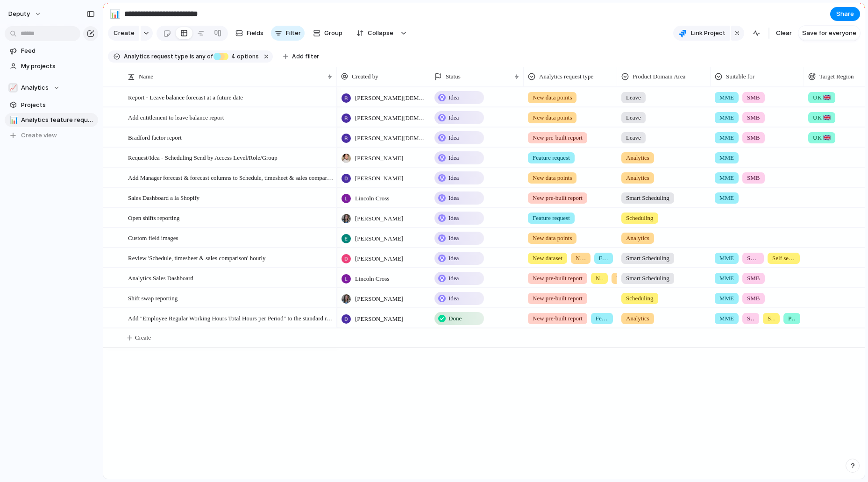 The width and height of the screenshot is (868, 482). Describe the element at coordinates (845, 14) in the screenshot. I see `button: Share` at that location.